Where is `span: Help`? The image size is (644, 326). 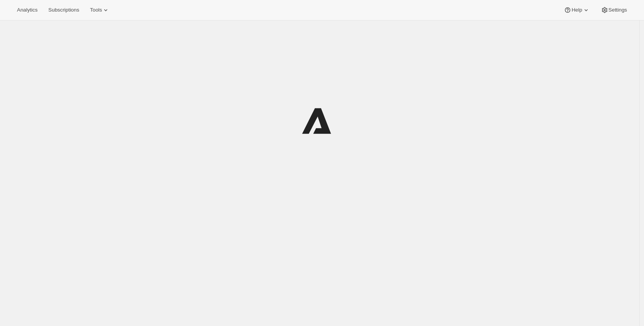
span: Help is located at coordinates (577, 10).